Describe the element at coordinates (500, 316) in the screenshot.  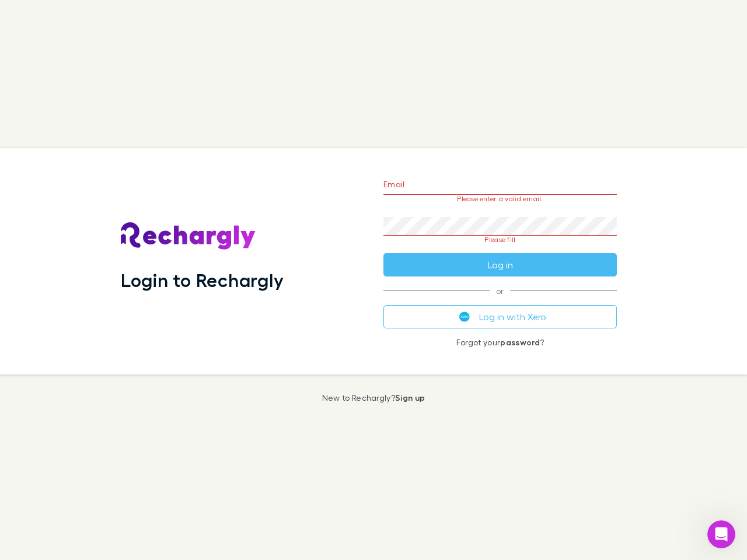
I see `button: Log in with Xero` at that location.